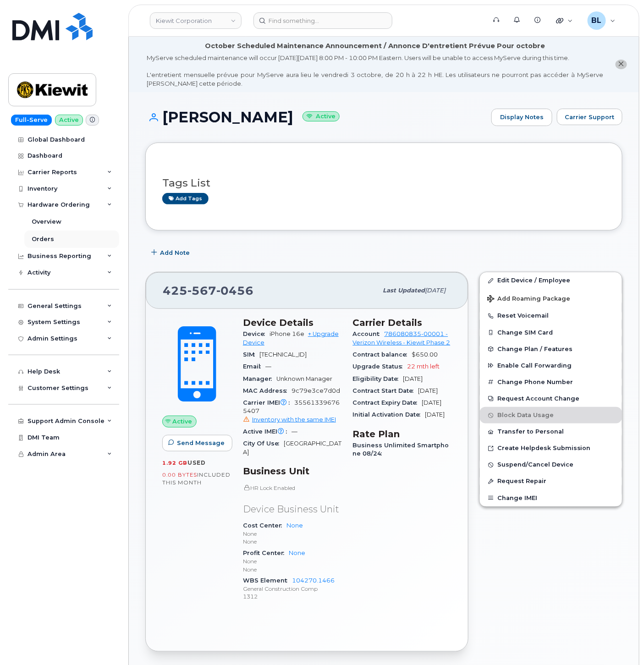  I want to click on span: Initial Activation Date, so click(389, 414).